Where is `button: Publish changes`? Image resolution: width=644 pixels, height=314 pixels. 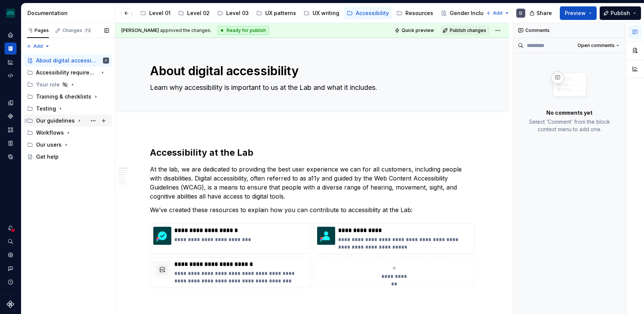 button: Publish changes is located at coordinates (464, 30).